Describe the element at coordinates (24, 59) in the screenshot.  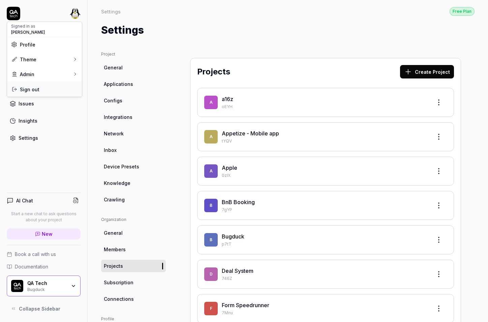
I see `div: Theme` at that location.